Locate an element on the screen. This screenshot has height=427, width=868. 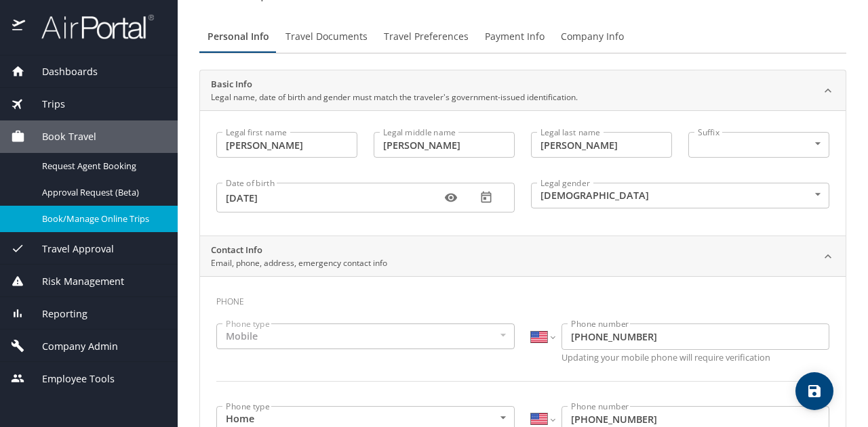
input: MM/DD/YYYY is located at coordinates (330, 198).